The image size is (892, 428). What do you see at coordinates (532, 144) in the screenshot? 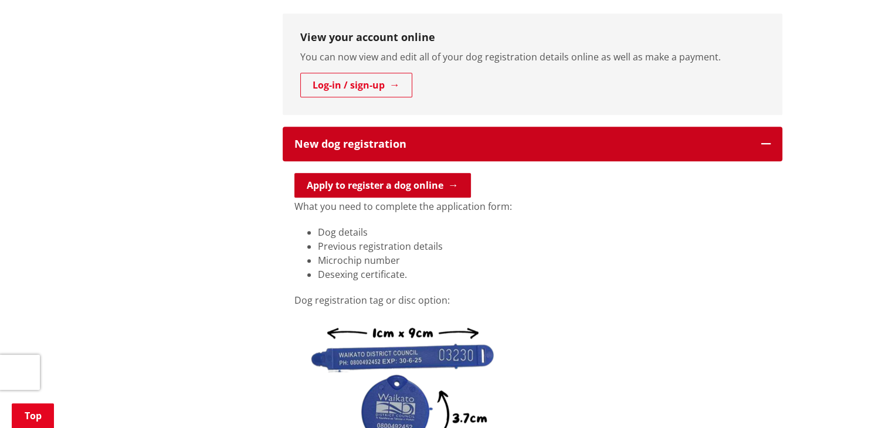
I see `button: New dog registration` at bounding box center [532, 144].